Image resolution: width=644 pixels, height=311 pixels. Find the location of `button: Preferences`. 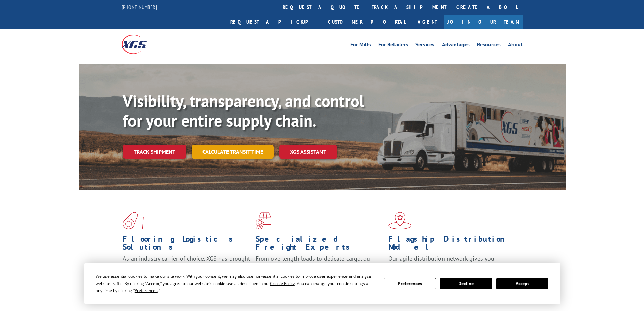

button: Preferences is located at coordinates (410, 283).